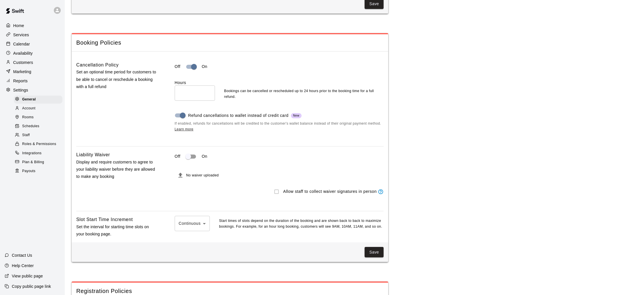 This screenshot has height=295, width=644. Describe the element at coordinates (23, 266) in the screenshot. I see `p: Help Center` at that location.